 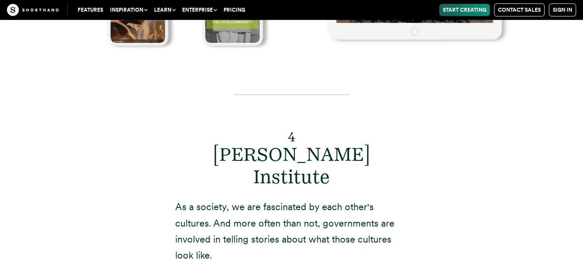 What do you see at coordinates (129, 10) in the screenshot?
I see `button: Inspiration` at bounding box center [129, 10].